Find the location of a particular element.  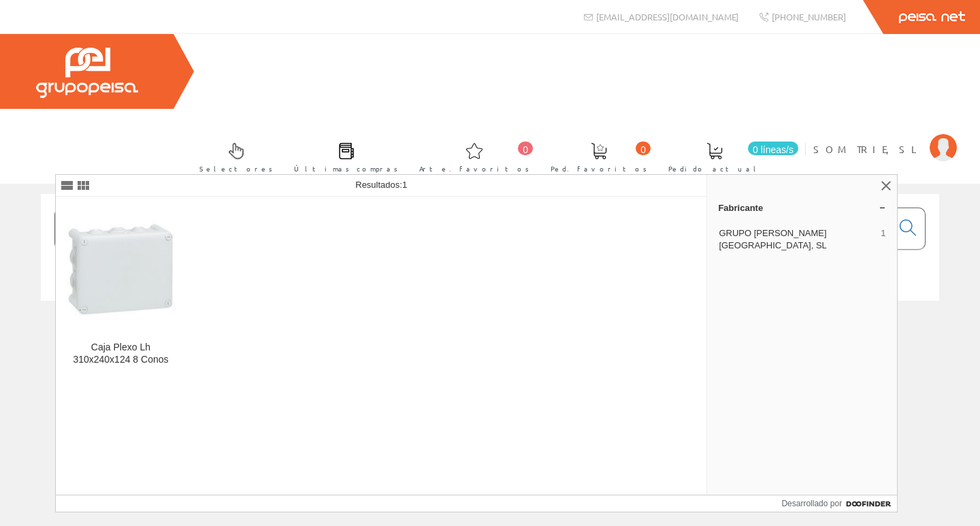

font: SOM TRIE, SL is located at coordinates (868, 149).